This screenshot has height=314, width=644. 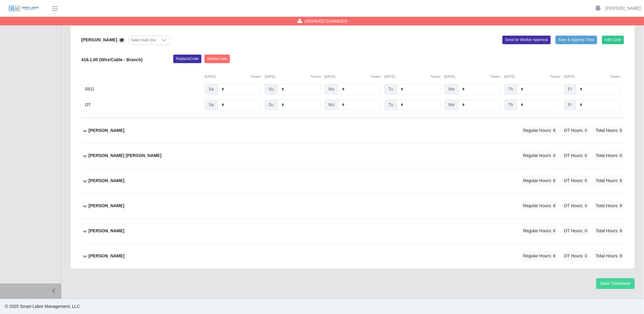 What do you see at coordinates (112, 60) in the screenshot?
I see `b: 418.1.00 (Wire/Cable - Branch)` at bounding box center [112, 60].